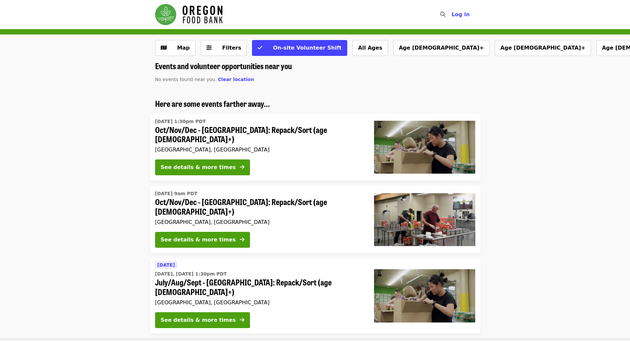  Describe the element at coordinates (260, 48) in the screenshot. I see `i: check icon` at that location.